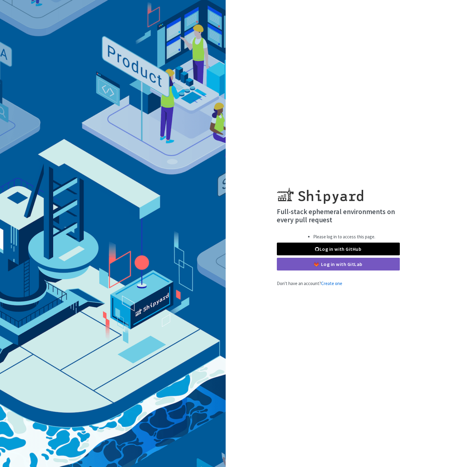  I want to click on a: Log in with GitLab, so click(338, 264).